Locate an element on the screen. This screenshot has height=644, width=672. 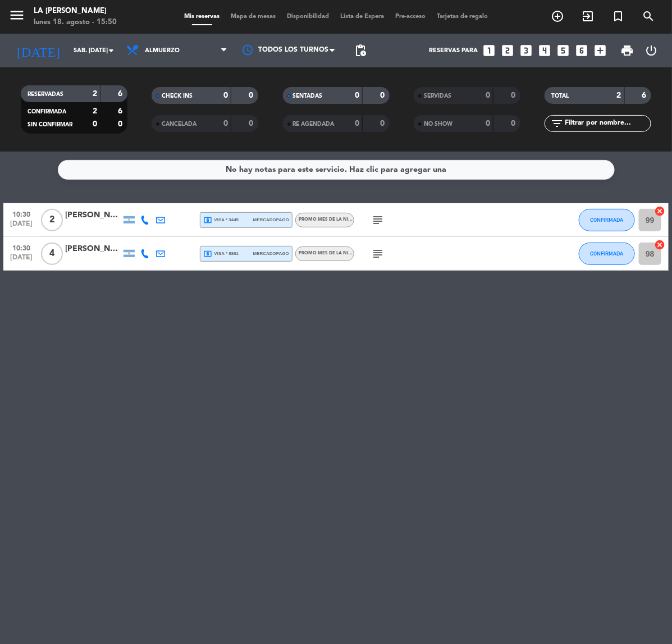
span: CHECK INS is located at coordinates (177, 96).